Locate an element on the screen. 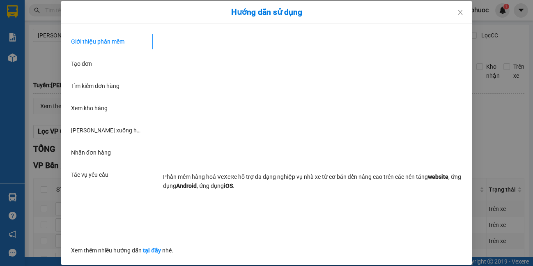 Image resolution: width=533 pixels, height=266 pixels. span: Nhãn đơn hàng is located at coordinates (91, 152).